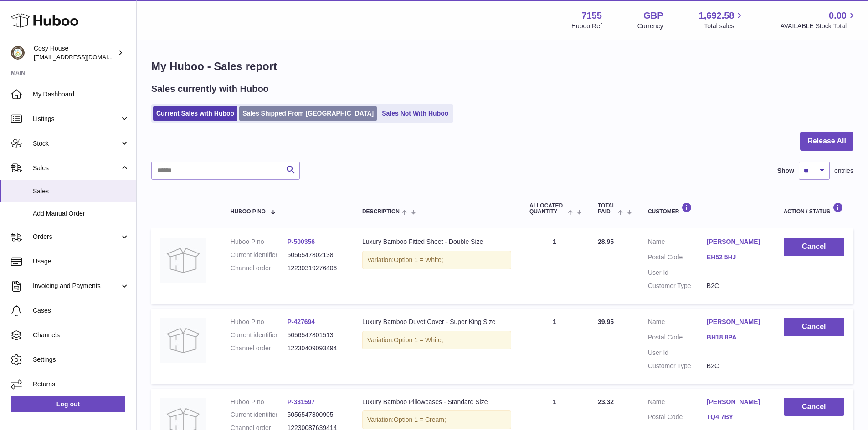  I want to click on dd: 5056547800905, so click(315, 414).